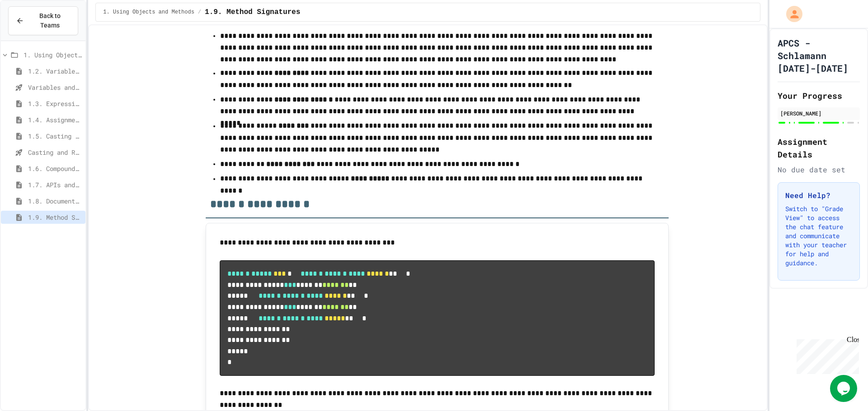 Image resolution: width=868 pixels, height=411 pixels. What do you see at coordinates (55, 87) in the screenshot?
I see `span: Variables and Data Types - Quiz` at bounding box center [55, 87].